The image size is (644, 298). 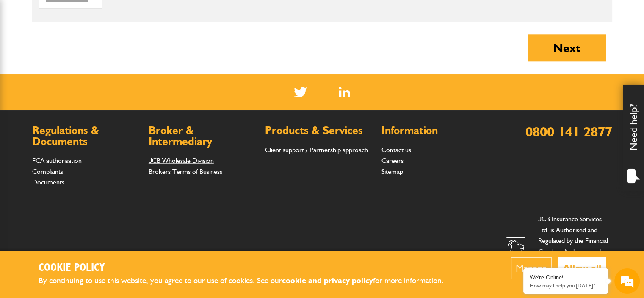 What do you see at coordinates (48, 182) in the screenshot?
I see `a: Documents` at bounding box center [48, 182].